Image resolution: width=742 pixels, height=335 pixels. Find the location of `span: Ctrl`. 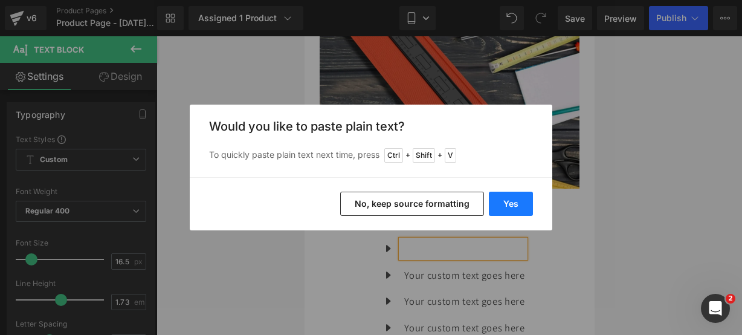

span: Ctrl is located at coordinates (394, 155).